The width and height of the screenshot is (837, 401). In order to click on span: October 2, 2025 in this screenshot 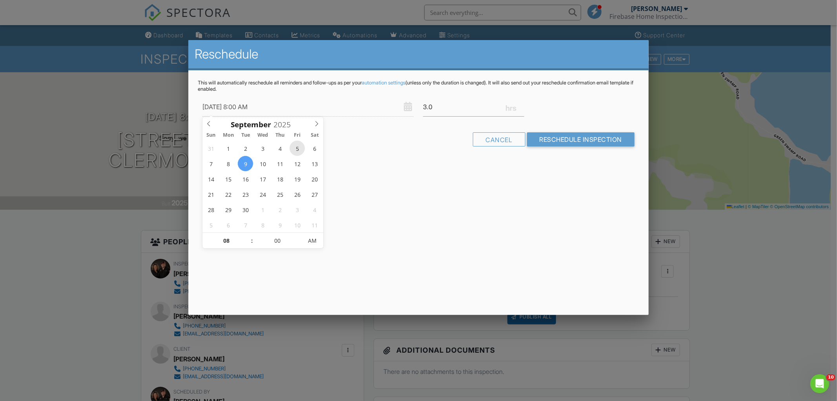, I will do `click(280, 209)`.